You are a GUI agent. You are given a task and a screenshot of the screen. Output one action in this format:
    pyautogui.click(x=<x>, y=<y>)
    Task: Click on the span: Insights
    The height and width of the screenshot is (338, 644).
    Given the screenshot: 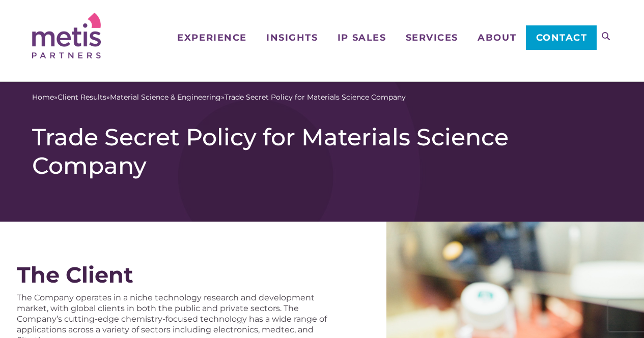 What is the action you would take?
    pyautogui.click(x=291, y=37)
    